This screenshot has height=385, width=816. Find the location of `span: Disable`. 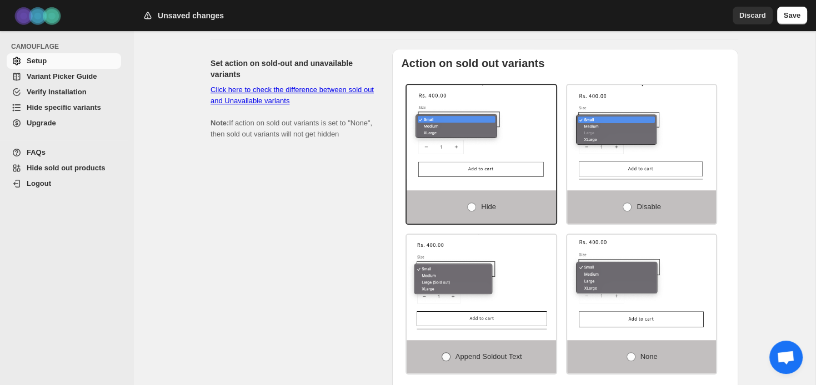

span: Disable is located at coordinates (648, 207).